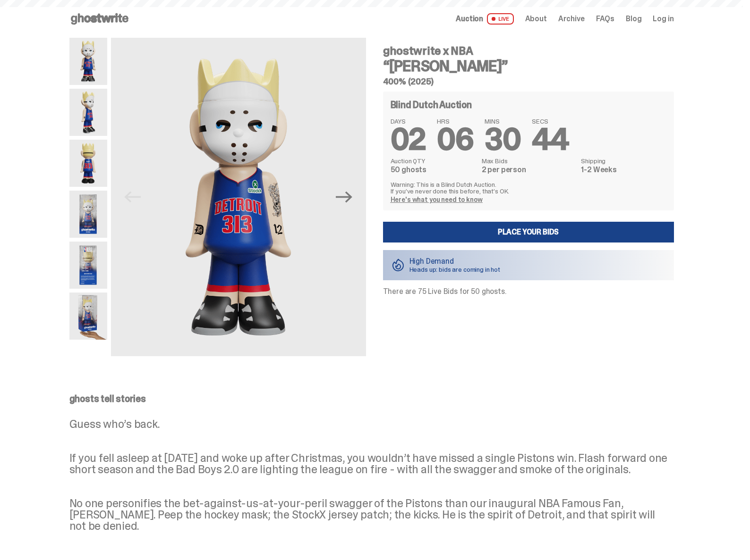  I want to click on p: Heads up: bids are coming in hot, so click(455, 269).